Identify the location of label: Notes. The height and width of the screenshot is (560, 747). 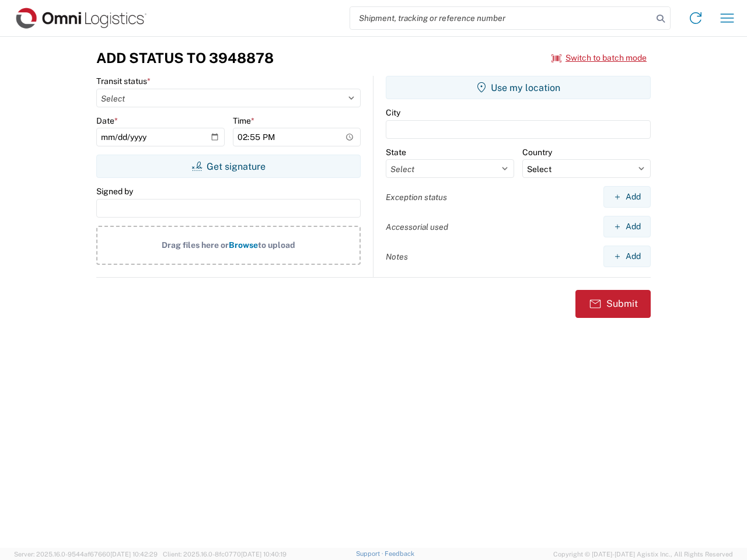
(397, 257).